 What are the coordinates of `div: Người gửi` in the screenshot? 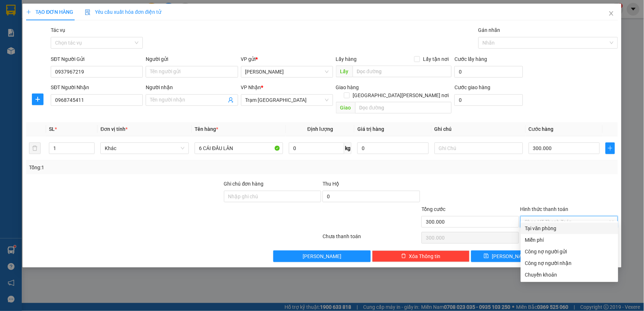 It's located at (192, 59).